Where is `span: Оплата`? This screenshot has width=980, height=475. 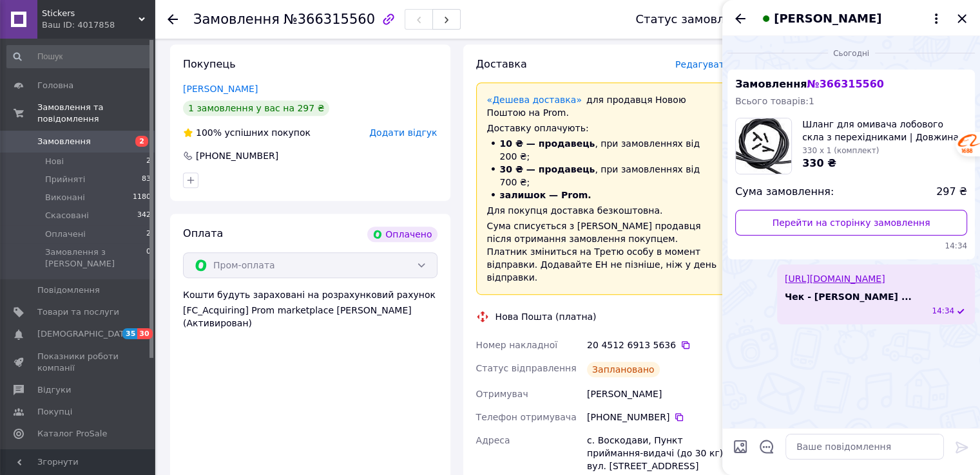
span: Оплата is located at coordinates (203, 233).